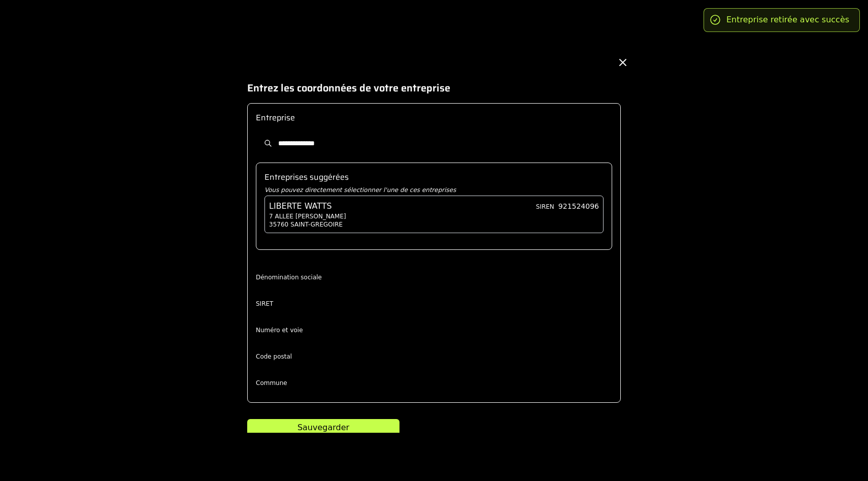 This screenshot has height=481, width=868. I want to click on h1: Entrez les coordonnées de votre entreprise, so click(434, 88).